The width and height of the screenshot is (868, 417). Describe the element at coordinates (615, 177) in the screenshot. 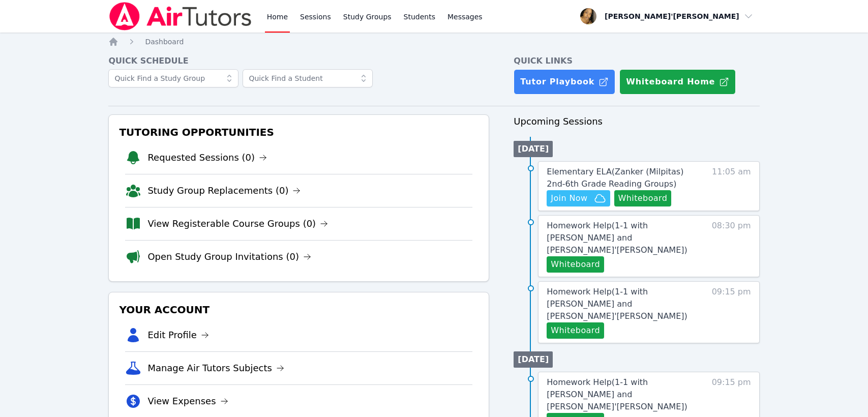

I see `span: Elementary ELA ( Zanker (Milpitas) 2nd-6th Grade Reading Groups )` at that location.